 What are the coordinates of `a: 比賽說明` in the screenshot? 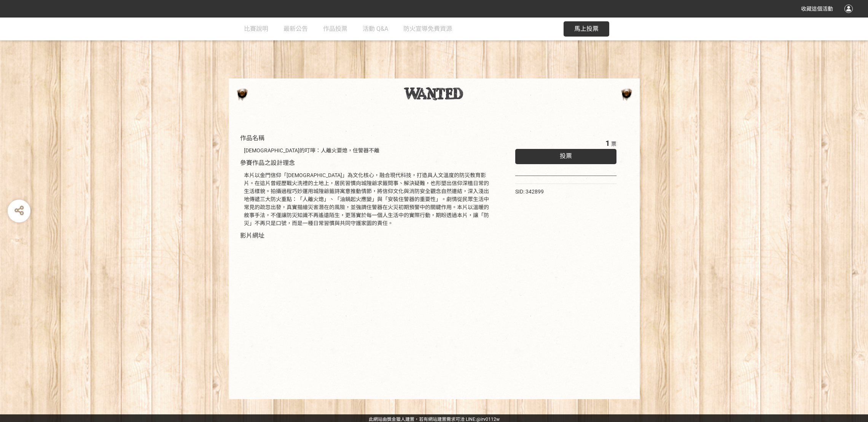 It's located at (256, 29).